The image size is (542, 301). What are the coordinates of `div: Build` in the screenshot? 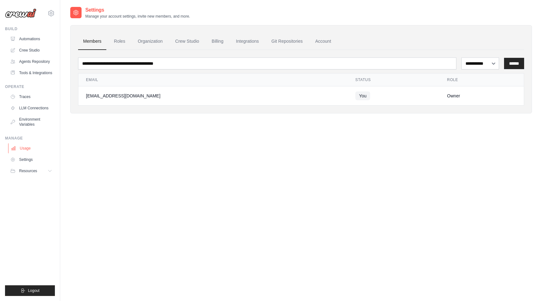 It's located at (30, 29).